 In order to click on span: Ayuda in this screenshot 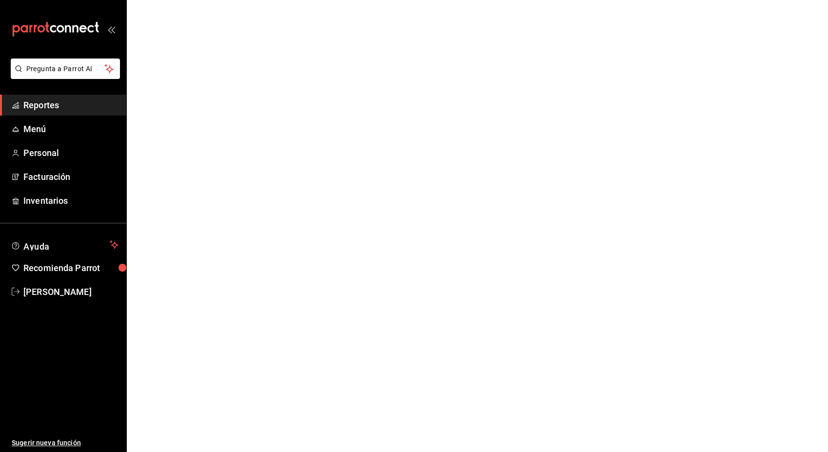, I will do `click(64, 245)`.